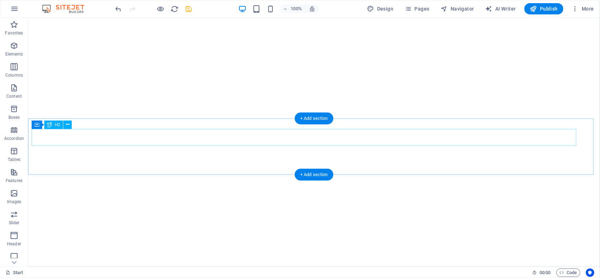  I want to click on button: Publish, so click(543, 9).